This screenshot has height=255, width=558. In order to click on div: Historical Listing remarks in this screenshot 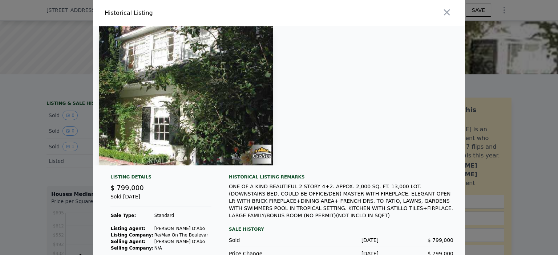, I will do `click(341, 177)`.